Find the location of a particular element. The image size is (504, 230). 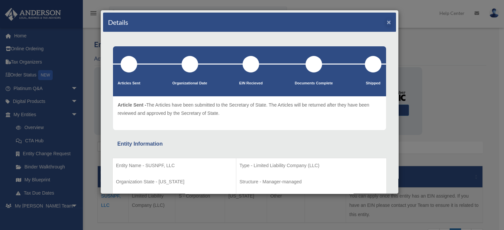

h4: Details is located at coordinates (118, 22).